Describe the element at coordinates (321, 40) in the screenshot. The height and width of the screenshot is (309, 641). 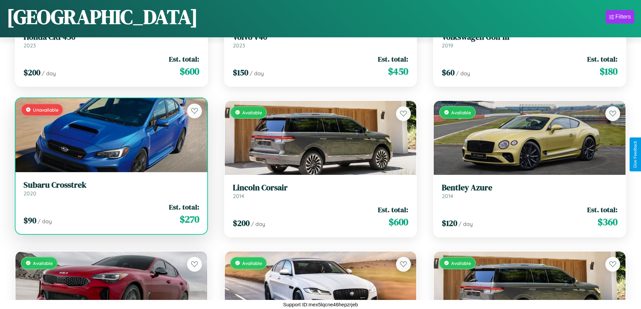
I see `a: Volvo V402023` at that location.